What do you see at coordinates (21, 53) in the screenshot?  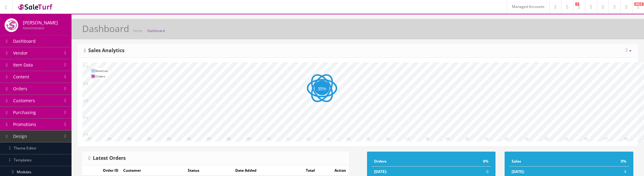 I see `span: Vendor` at bounding box center [21, 53].